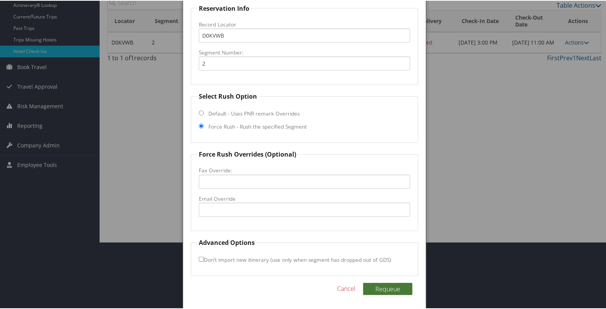 This screenshot has width=606, height=309. I want to click on label: Segment Number:, so click(305, 52).